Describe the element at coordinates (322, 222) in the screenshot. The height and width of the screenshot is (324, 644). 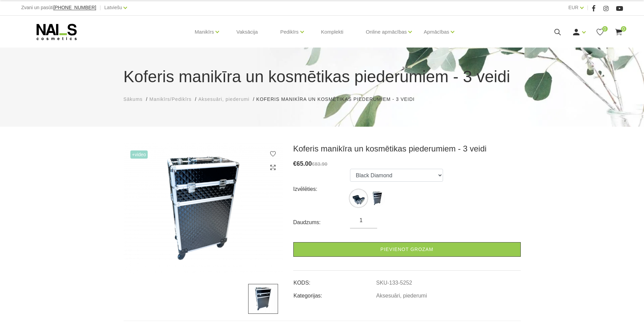
I see `div: Daudzums:` at that location.